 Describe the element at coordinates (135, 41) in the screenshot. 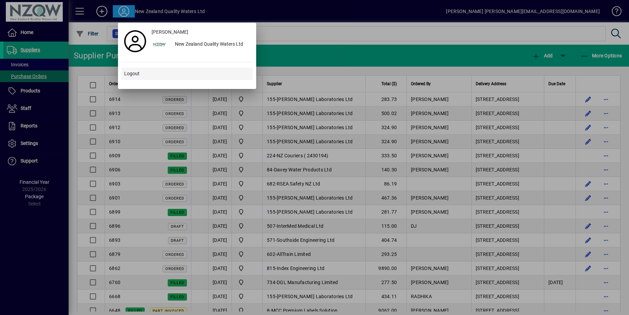

I see `a: Profile` at that location.